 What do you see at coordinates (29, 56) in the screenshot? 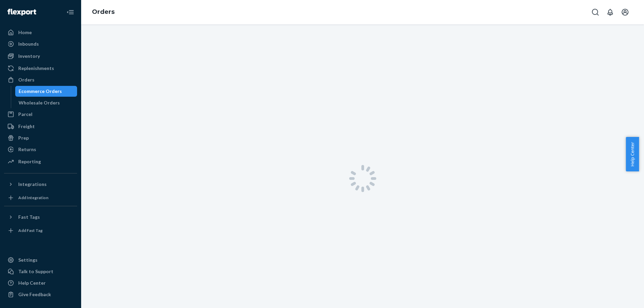
I see `div: Inventory` at bounding box center [29, 56].